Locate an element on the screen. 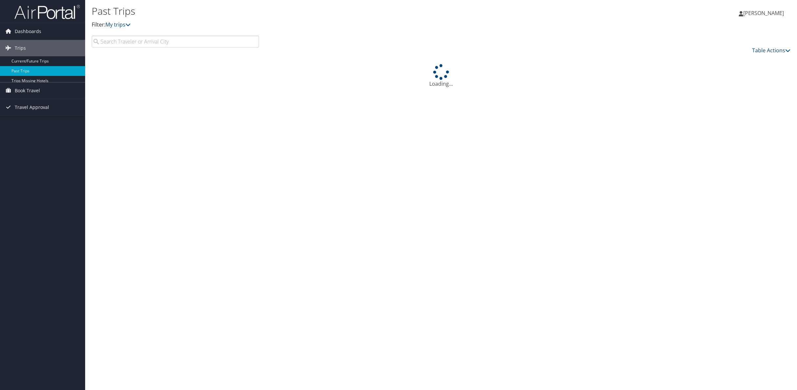 The height and width of the screenshot is (390, 797). img: airportal-logo.png is located at coordinates (47, 12).